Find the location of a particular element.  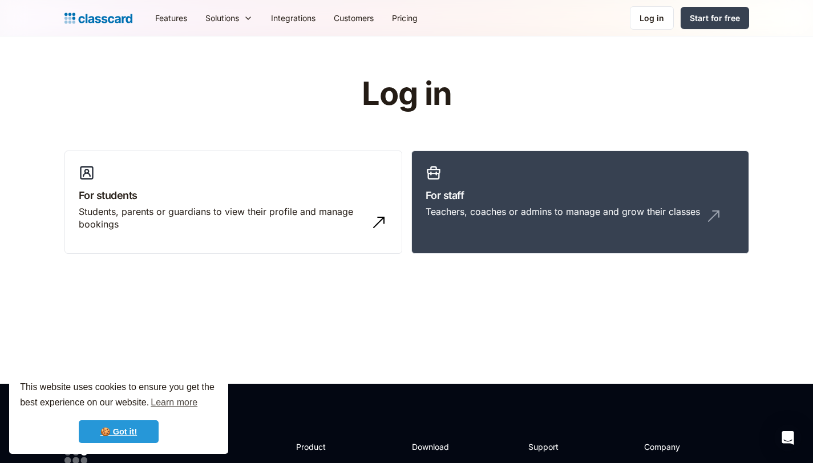

a: Pricing is located at coordinates (404, 18).